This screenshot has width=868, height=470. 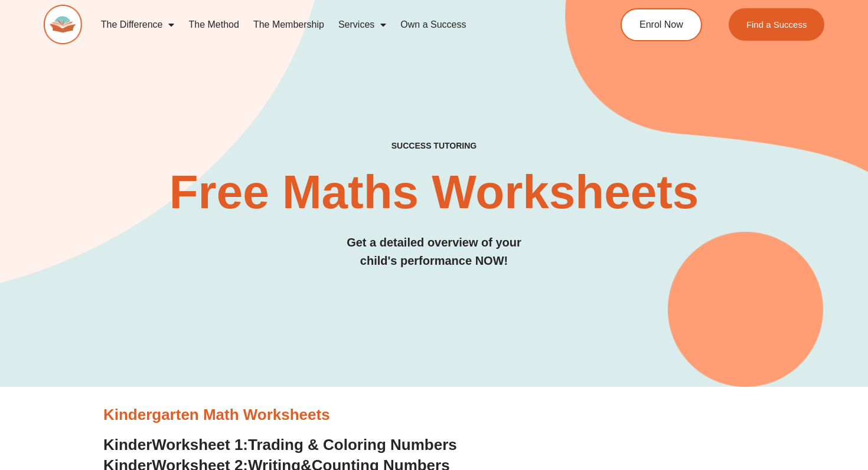 I want to click on span: Trading & Coloring Numbers, so click(x=352, y=445).